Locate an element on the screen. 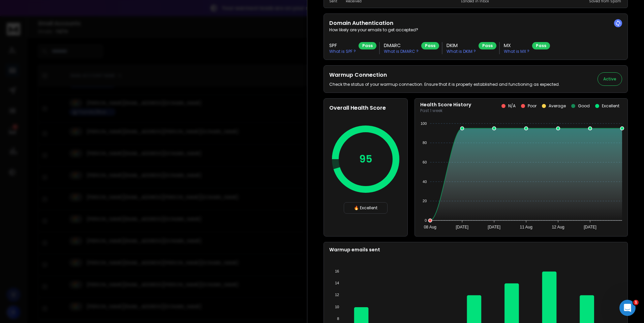 This screenshot has width=644, height=323. p: How likely are your emails to get accepted? is located at coordinates (476, 30).